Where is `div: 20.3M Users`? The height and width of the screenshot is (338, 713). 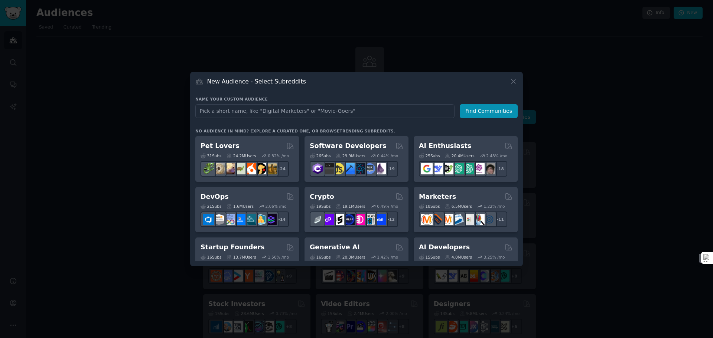 div: 20.3M Users is located at coordinates (350, 257).